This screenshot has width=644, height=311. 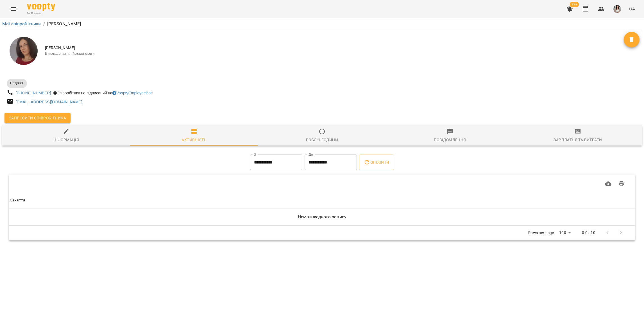 What do you see at coordinates (631, 39) in the screenshot?
I see `button: Видалити` at bounding box center [631, 39].